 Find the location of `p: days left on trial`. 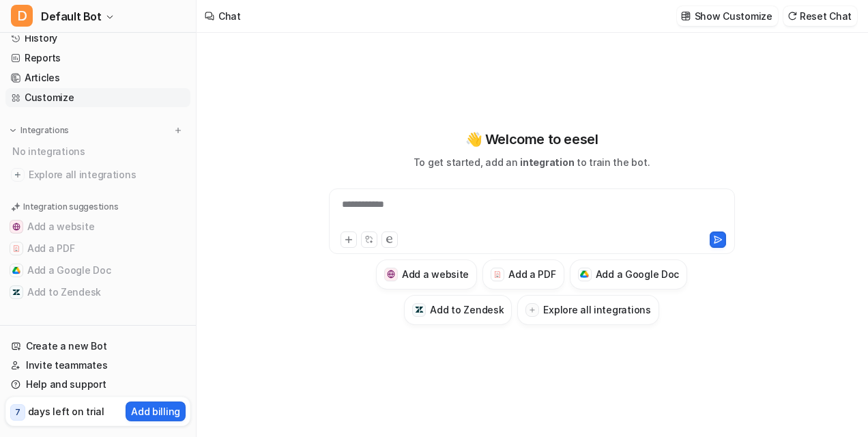

p: days left on trial is located at coordinates (66, 411).